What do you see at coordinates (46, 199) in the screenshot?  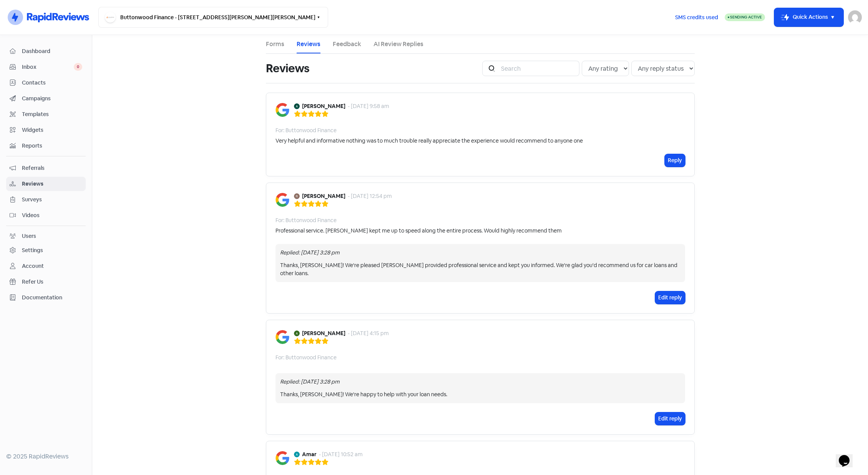 I see `a: Surveys` at bounding box center [46, 199].